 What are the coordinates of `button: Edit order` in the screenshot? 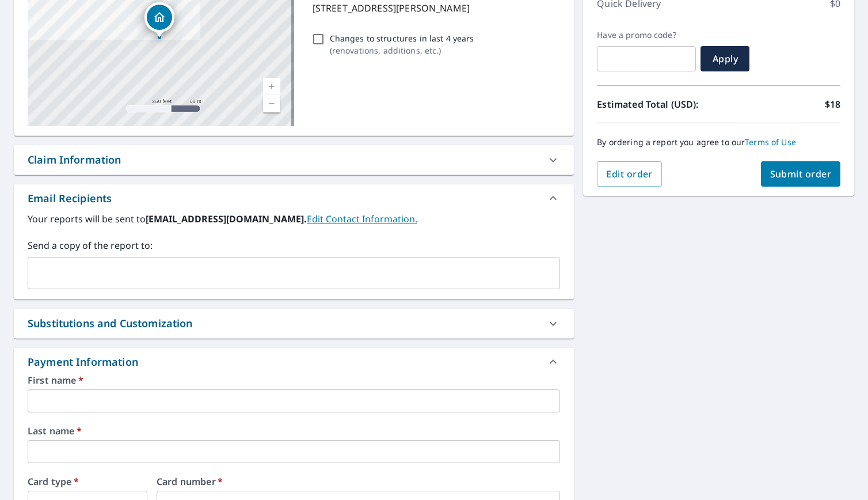 It's located at (630, 174).